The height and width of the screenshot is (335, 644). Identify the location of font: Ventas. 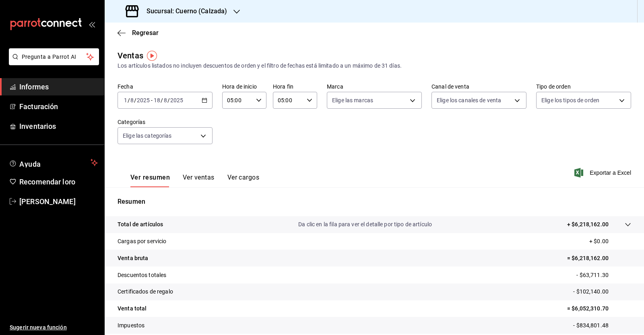
(131, 56).